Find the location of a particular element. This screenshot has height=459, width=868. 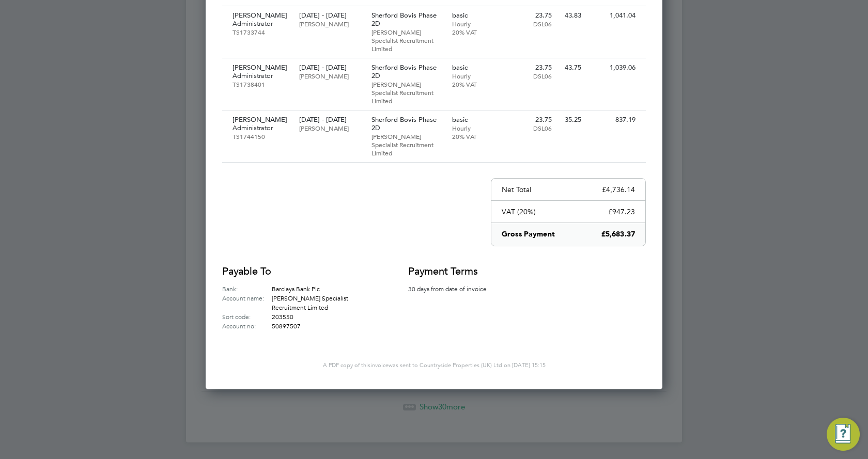

p: Gross Payment is located at coordinates (528, 234).